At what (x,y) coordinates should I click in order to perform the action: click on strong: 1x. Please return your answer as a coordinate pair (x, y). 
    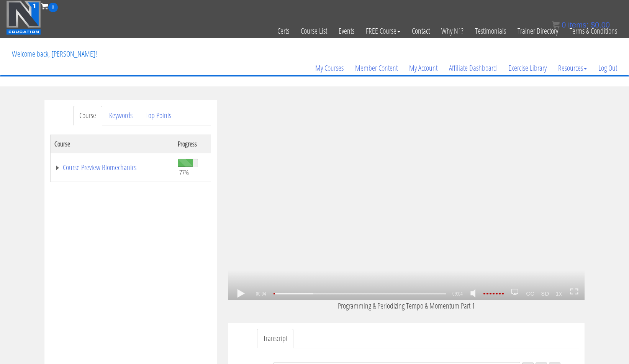
    Looking at the image, I should click on (559, 294).